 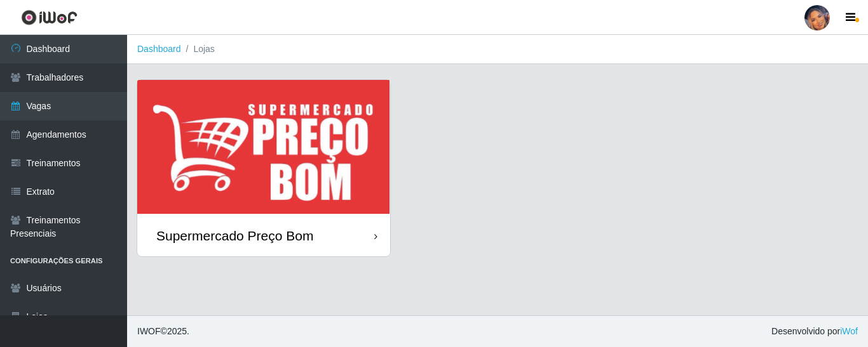 What do you see at coordinates (235, 236) in the screenshot?
I see `div: Supermercado Preço Bom` at bounding box center [235, 236].